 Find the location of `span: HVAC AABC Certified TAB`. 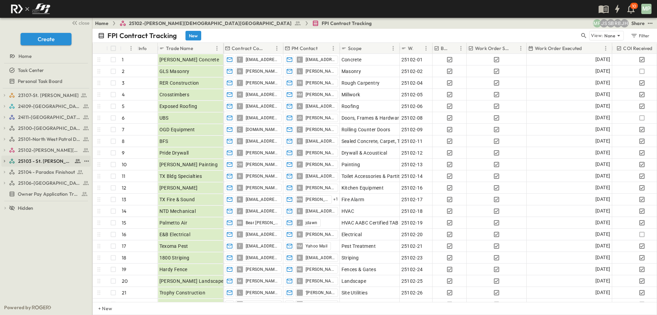

span: HVAC AABC Certified TAB is located at coordinates (370, 223).